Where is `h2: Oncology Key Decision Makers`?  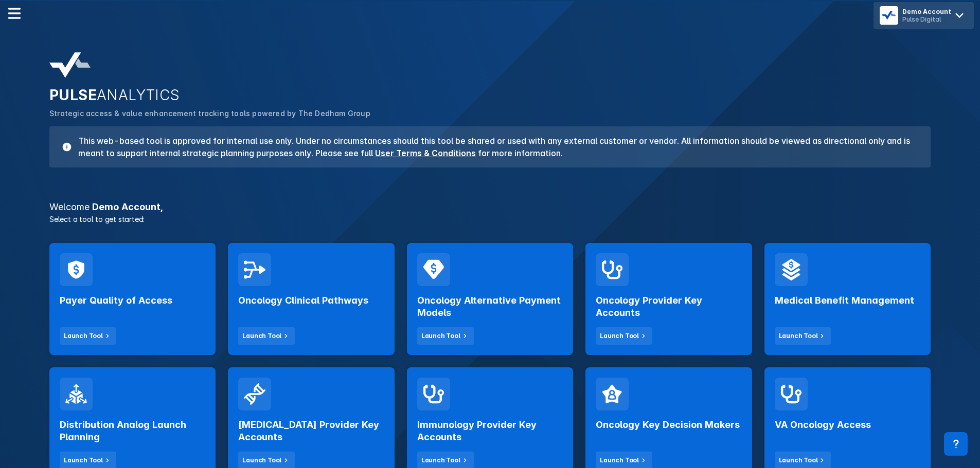
h2: Oncology Key Decision Makers is located at coordinates (668, 425).